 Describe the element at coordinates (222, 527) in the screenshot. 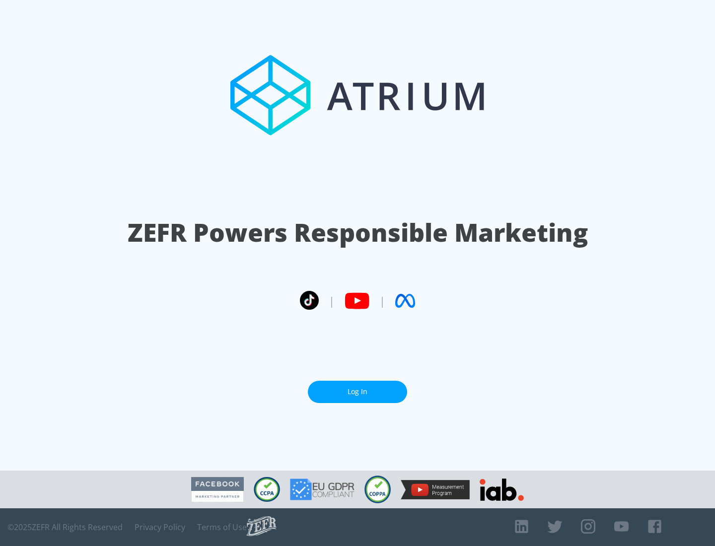

I see `a: Terms of Use` at that location.